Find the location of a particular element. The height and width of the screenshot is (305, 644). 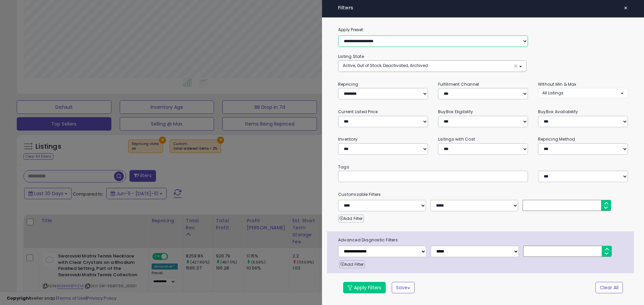

small: Customizable Filters is located at coordinates (483, 194).